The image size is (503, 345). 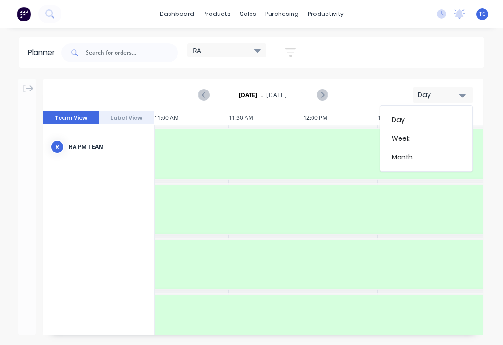 I want to click on input: Search for orders..., so click(x=132, y=53).